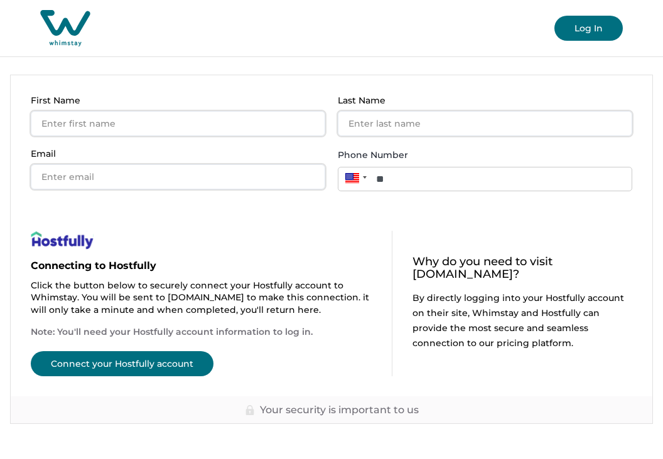 This screenshot has width=663, height=459. What do you see at coordinates (201, 333) in the screenshot?
I see `p: Note: You'll need your Hostfully account information to log in.` at bounding box center [201, 333].